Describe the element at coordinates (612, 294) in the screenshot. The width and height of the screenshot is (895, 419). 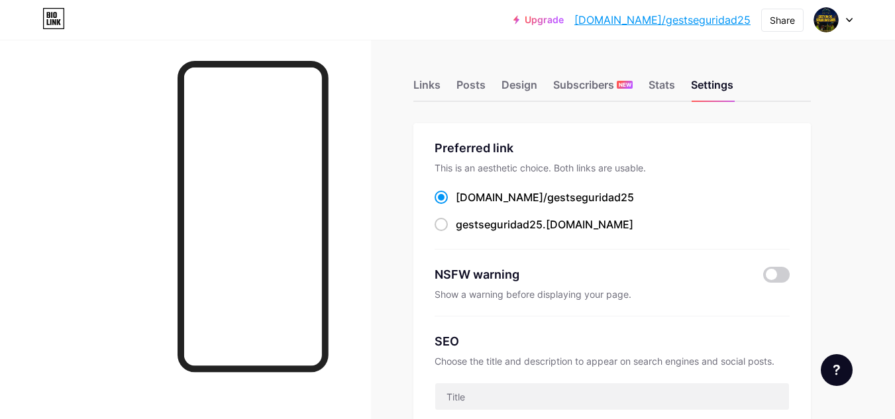
I see `div: Show a warning before displaying your page.` at that location.